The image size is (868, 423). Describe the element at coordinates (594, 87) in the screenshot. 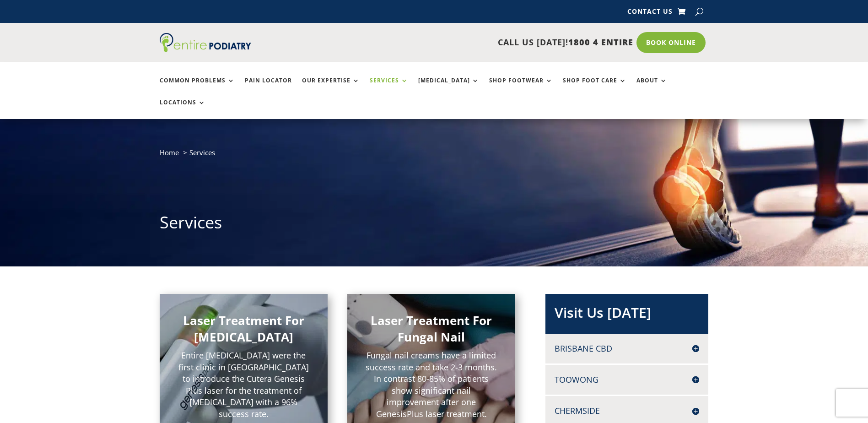

I see `a: Shop Foot Care` at that location.